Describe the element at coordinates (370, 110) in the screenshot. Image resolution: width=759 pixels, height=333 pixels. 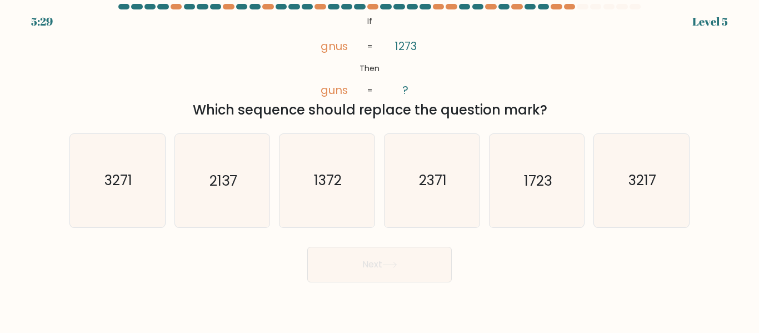
I see `div: Which sequence should replace the question mark?` at that location.